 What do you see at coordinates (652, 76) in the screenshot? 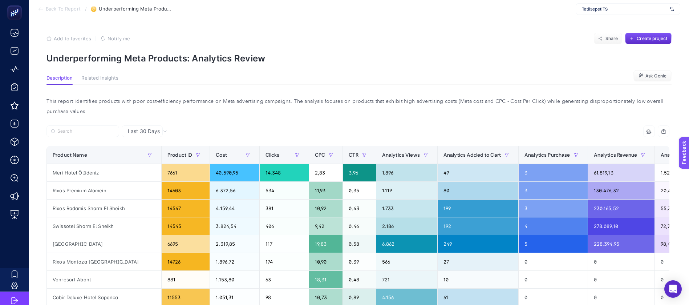
I see `button: Ask Genie` at bounding box center [652, 76].